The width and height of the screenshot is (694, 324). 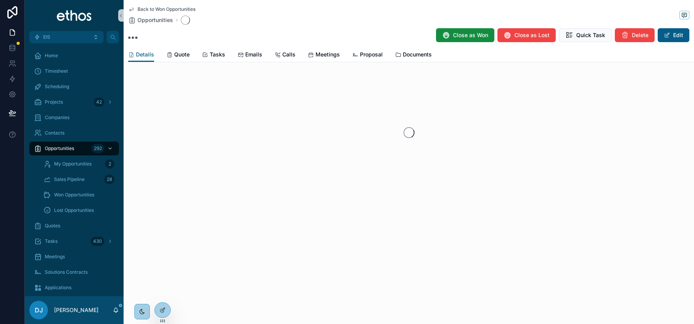 What do you see at coordinates (79, 179) in the screenshot?
I see `a: Sales Pipeline28` at bounding box center [79, 179].